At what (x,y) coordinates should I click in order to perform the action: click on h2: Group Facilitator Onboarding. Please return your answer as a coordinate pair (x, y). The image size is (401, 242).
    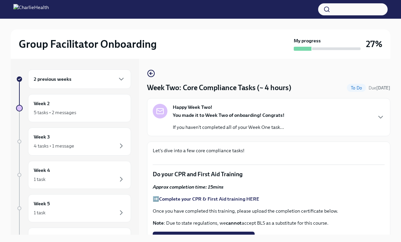
    Looking at the image, I should click on (88, 44).